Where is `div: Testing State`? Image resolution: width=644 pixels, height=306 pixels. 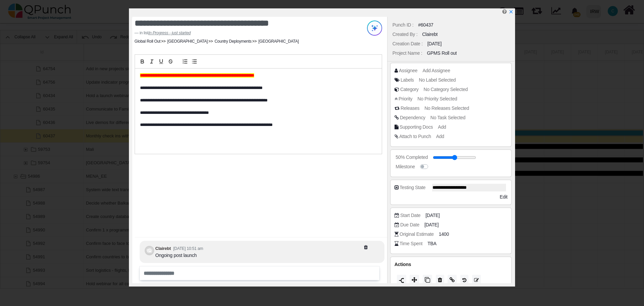
div: Testing State is located at coordinates (413, 187).